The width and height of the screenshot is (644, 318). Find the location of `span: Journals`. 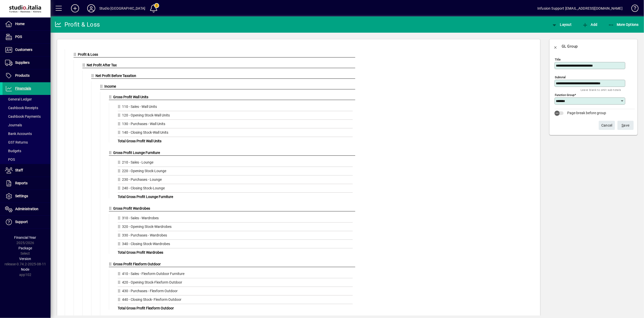

span: Journals is located at coordinates (13, 125).